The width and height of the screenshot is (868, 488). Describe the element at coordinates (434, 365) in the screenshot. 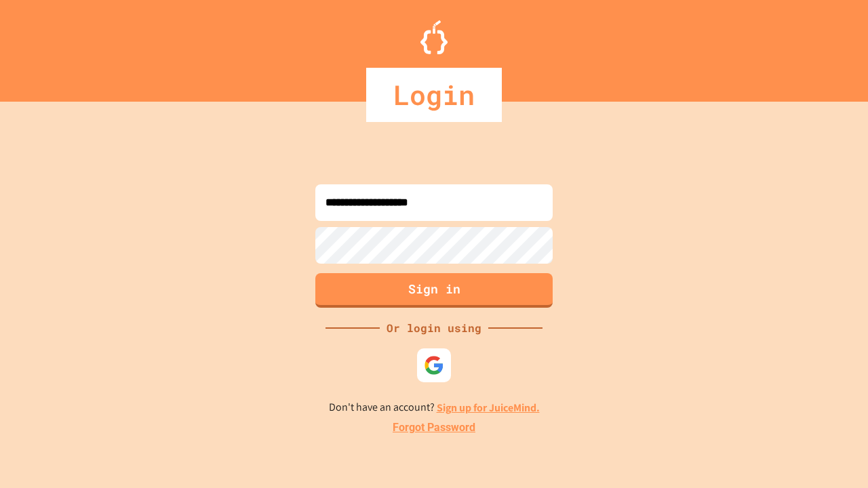

I see `img: google-icon.svg` at that location.